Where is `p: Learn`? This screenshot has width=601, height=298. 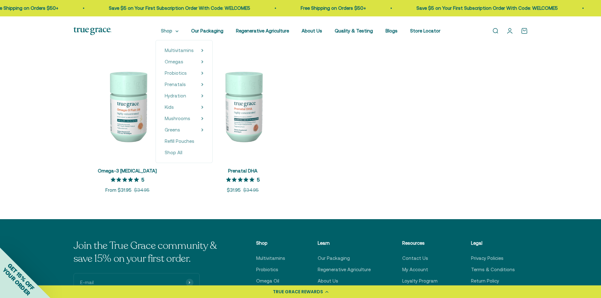 p: Learn is located at coordinates (344, 243).